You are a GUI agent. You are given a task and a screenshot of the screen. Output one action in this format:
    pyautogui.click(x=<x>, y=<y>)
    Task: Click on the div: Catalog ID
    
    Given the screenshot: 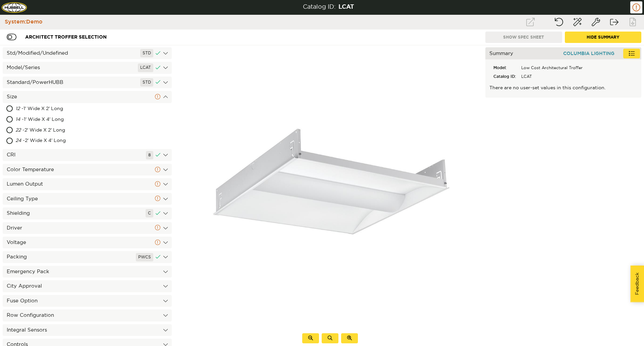 What is the action you would take?
    pyautogui.click(x=503, y=77)
    